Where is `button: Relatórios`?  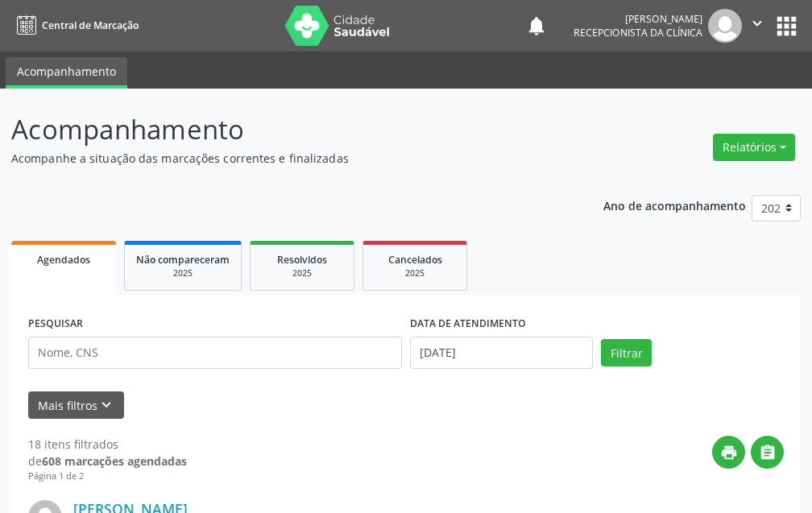 button: Relatórios is located at coordinates (754, 147).